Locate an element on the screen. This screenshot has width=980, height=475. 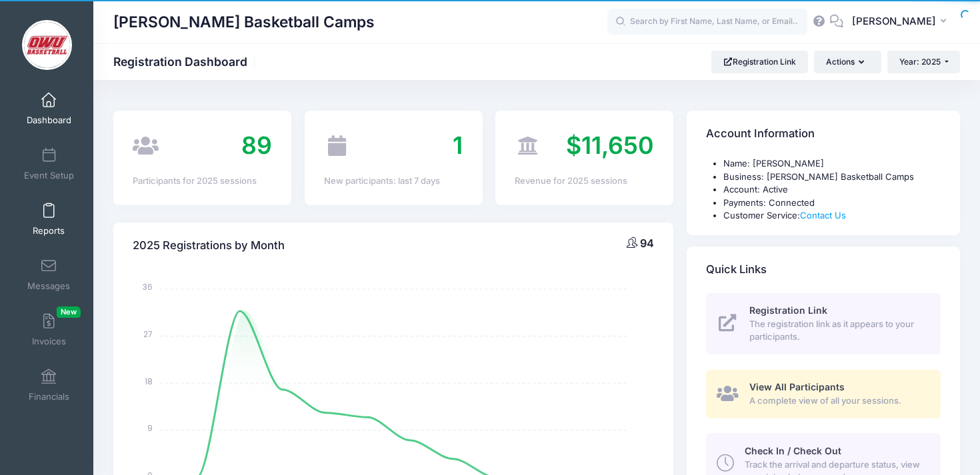
span: 89 is located at coordinates (257, 145).